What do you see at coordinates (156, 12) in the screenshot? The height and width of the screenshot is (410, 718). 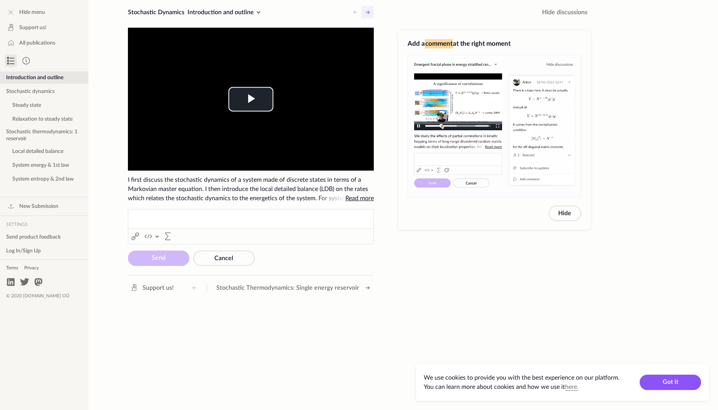 I see `span: Stochastic Dynamics` at bounding box center [156, 12].